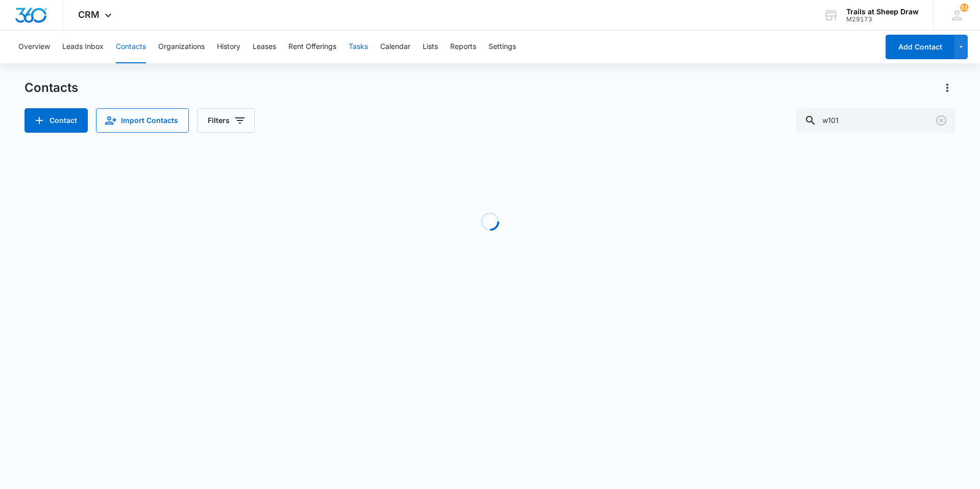 This screenshot has height=489, width=980. Describe the element at coordinates (225, 121) in the screenshot. I see `button: Filters` at that location.